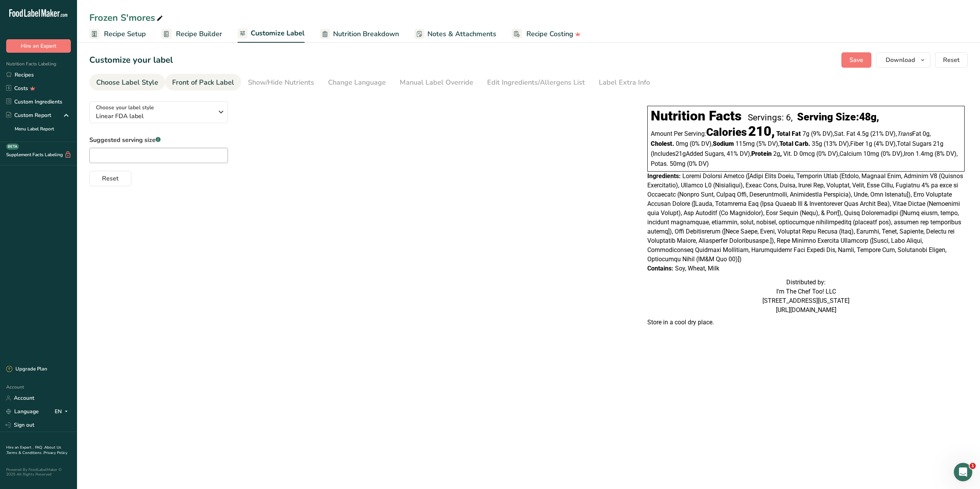 The image size is (980, 489). Describe the element at coordinates (745, 144) in the screenshot. I see `span: 115mg` at that location.